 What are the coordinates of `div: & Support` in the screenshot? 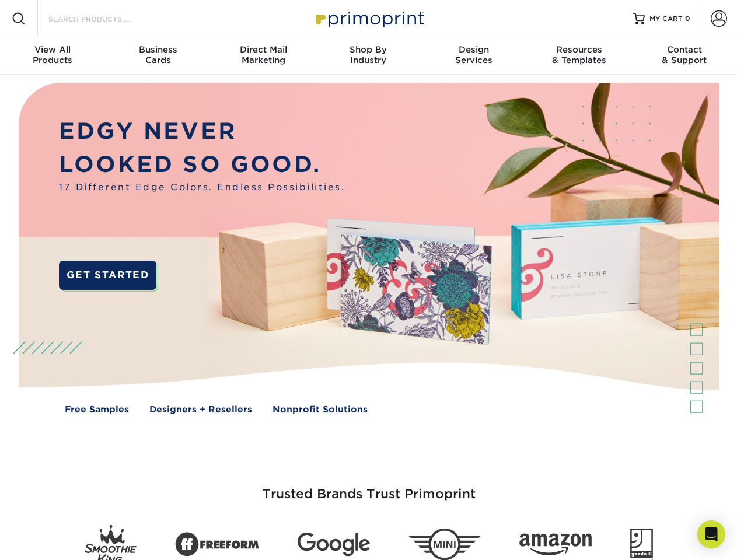 It's located at (684, 55).